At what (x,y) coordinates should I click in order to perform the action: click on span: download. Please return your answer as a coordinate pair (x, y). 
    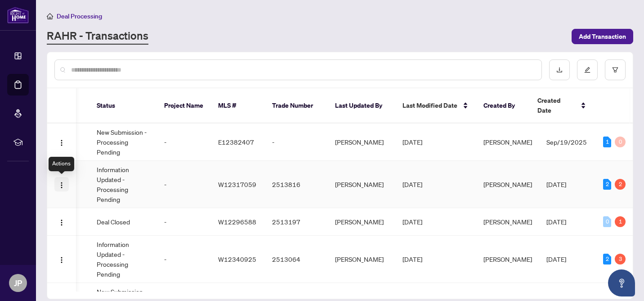
    Looking at the image, I should click on (560, 70).